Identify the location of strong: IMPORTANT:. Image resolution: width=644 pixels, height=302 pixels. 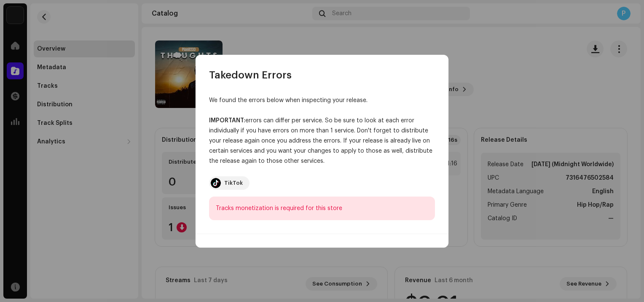
(227, 121).